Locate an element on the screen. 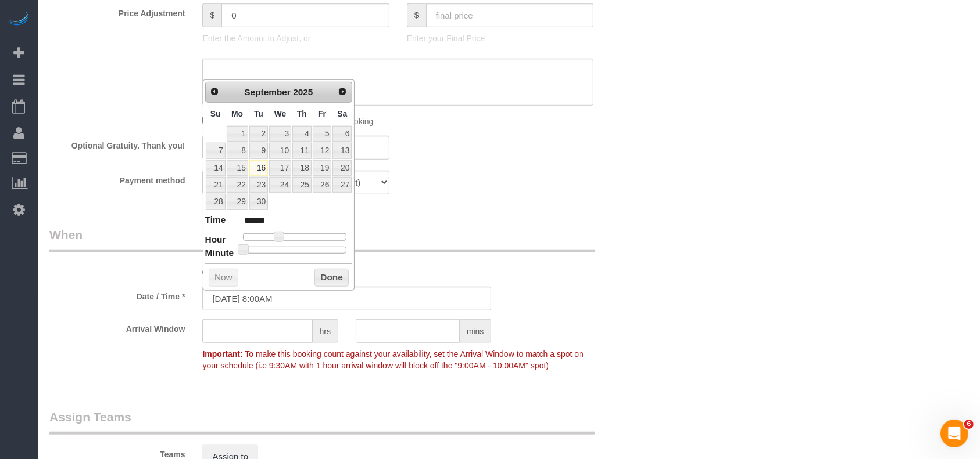  a: 23 is located at coordinates (259, 184).